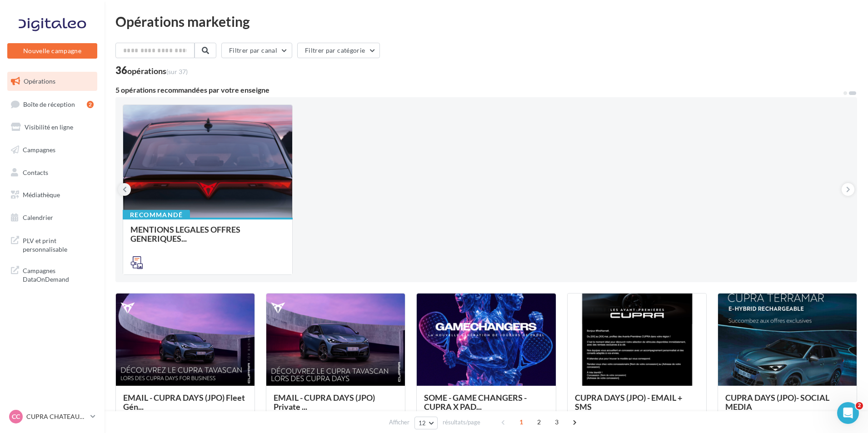 Image resolution: width=868 pixels, height=433 pixels. What do you see at coordinates (52, 172) in the screenshot?
I see `a: Contacts` at bounding box center [52, 172].